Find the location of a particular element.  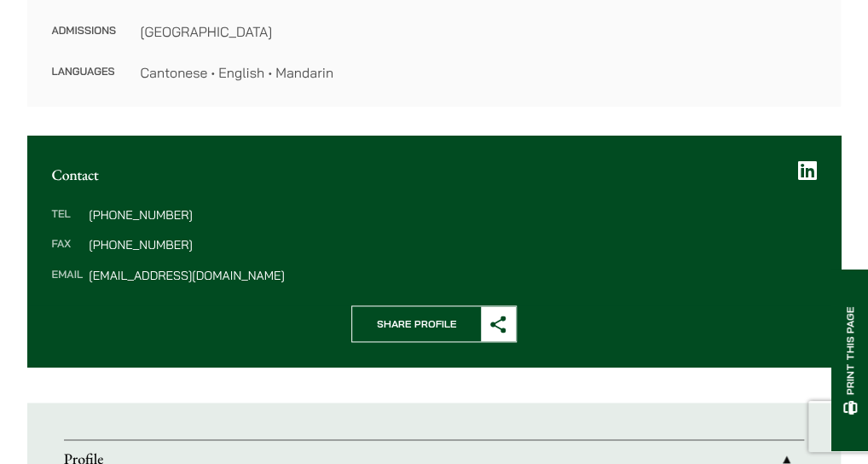

dd: Cantonese • English • Mandarin is located at coordinates (478, 72).